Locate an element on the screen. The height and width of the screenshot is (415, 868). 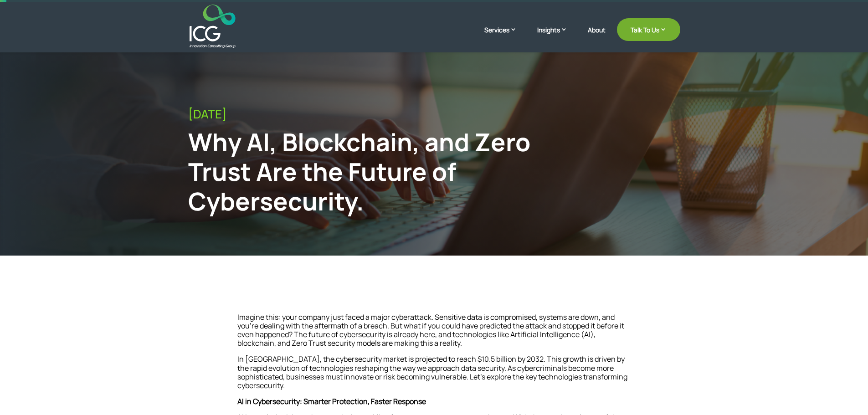
strong: AI in Cybersecurity: Smarter Protection, Faster Response is located at coordinates (332, 401).